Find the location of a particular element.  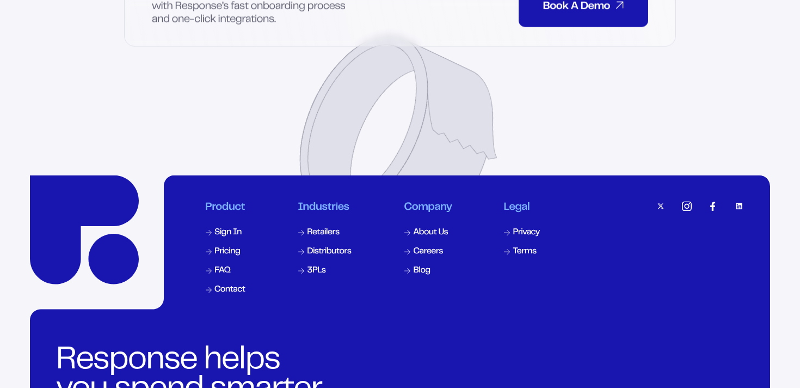

div: Company is located at coordinates (428, 208).